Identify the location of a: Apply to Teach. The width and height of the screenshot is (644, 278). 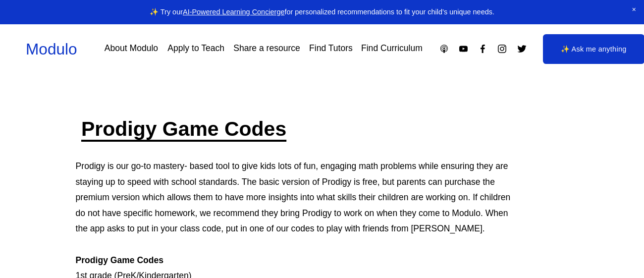
(196, 48).